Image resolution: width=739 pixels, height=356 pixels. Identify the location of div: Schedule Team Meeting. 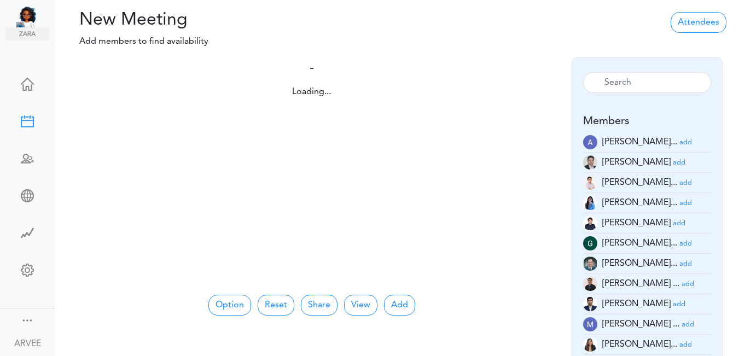
(27, 157).